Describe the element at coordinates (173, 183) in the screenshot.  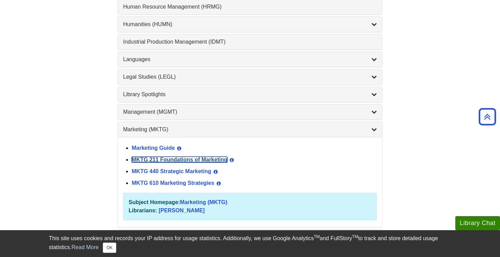
I see `a: MKTG 610 Marketing Strategies` at that location.